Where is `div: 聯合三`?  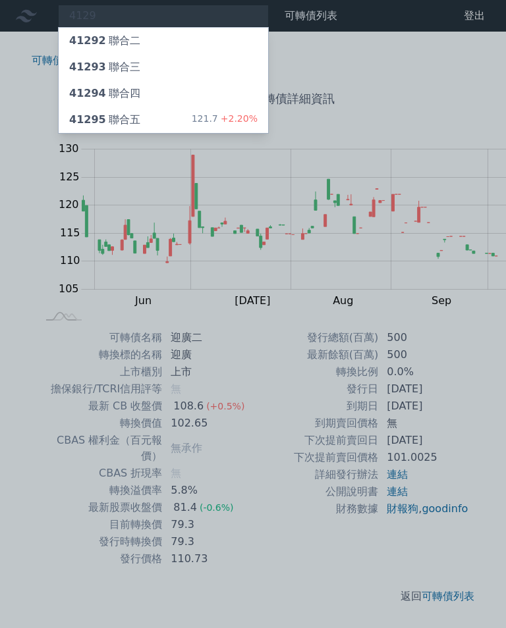
div: 聯合三 is located at coordinates (105, 67).